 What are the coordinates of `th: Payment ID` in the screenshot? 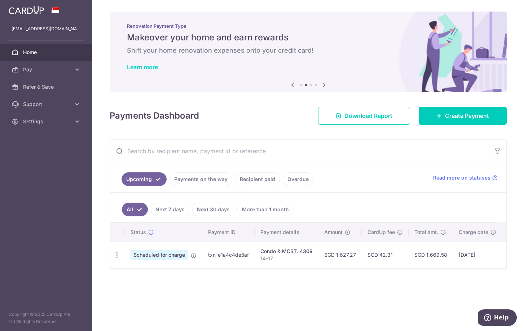 It's located at (228, 232).